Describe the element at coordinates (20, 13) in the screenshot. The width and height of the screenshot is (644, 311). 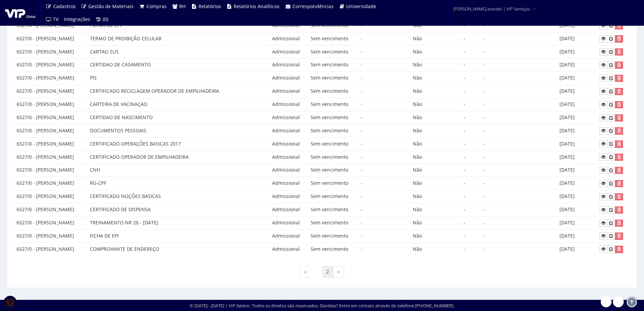
I see `img: logo` at that location.